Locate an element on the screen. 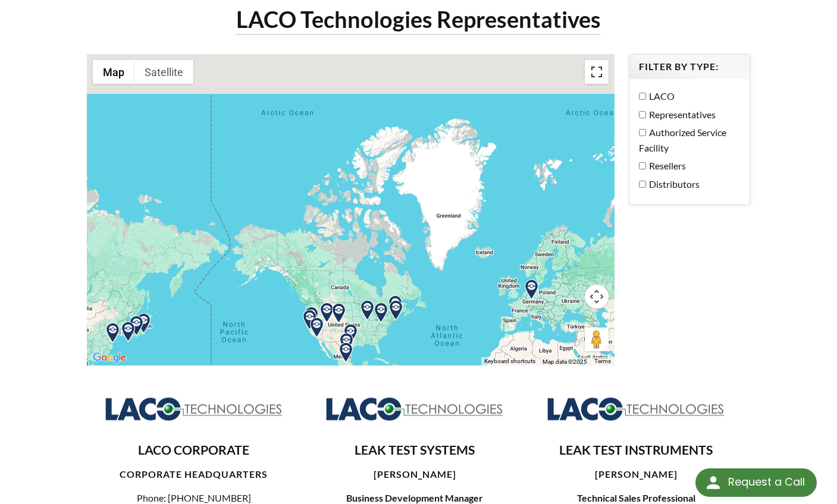 This screenshot has height=504, width=837. a: Terms (opens in new tab) is located at coordinates (602, 361).